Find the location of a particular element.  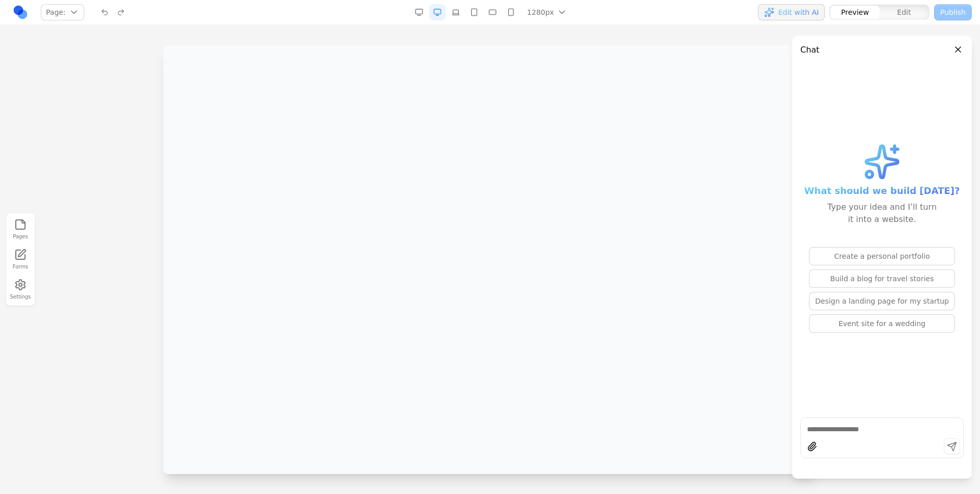

h3: Chat is located at coordinates (809, 50).